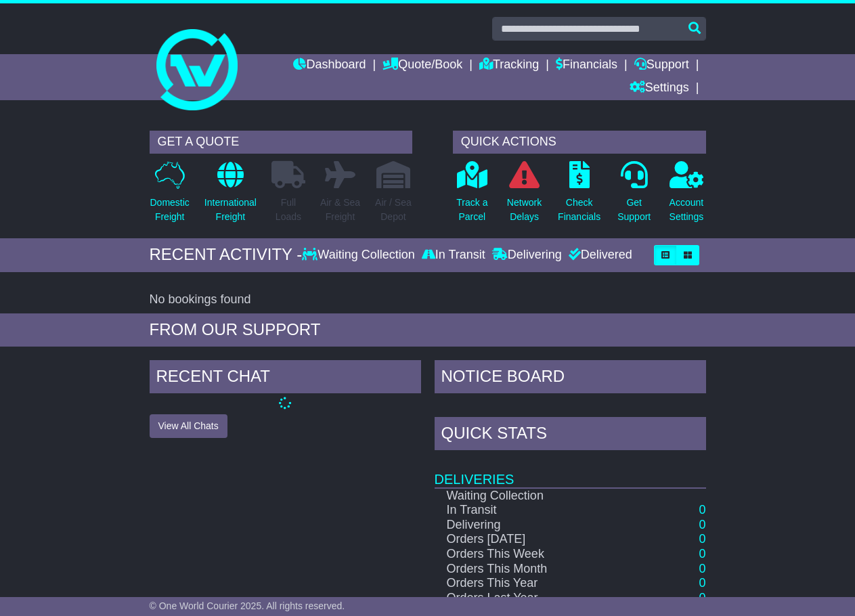  I want to click on a: Support, so click(661, 65).